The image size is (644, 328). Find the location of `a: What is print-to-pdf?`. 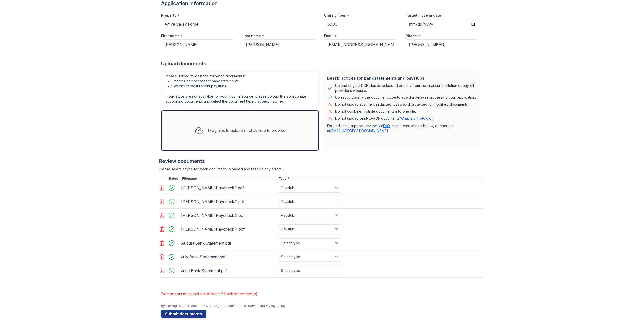

a: What is print-to-pdf? is located at coordinates (417, 118).